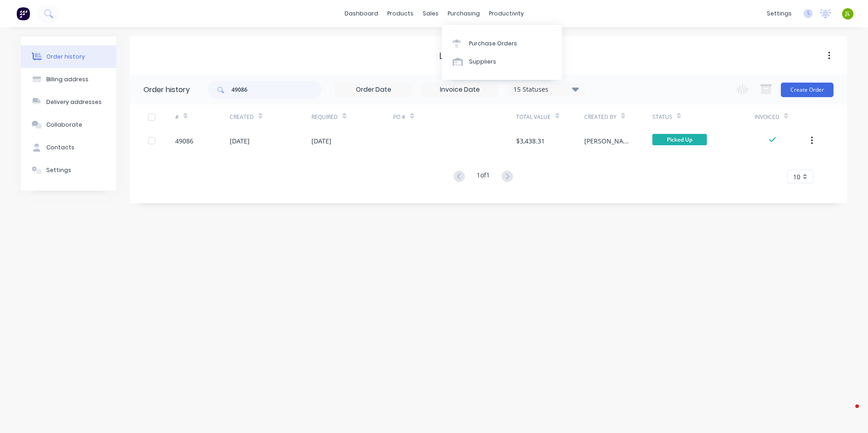 The height and width of the screenshot is (433, 868). Describe the element at coordinates (483, 62) in the screenshot. I see `div: Suppliers` at that location.